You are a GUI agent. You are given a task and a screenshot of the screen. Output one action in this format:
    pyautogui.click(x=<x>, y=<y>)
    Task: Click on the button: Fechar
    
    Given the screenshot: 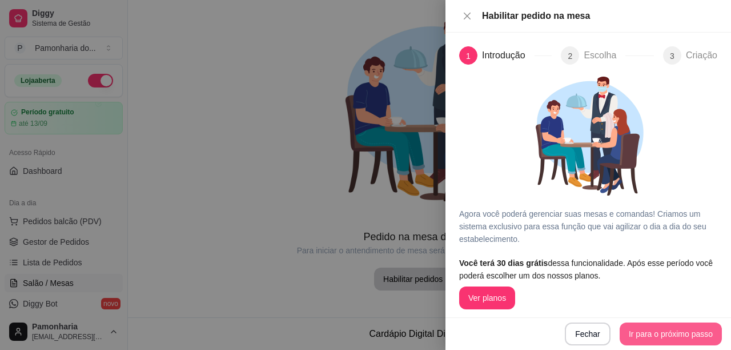 What is the action you would take?
    pyautogui.click(x=588, y=334)
    